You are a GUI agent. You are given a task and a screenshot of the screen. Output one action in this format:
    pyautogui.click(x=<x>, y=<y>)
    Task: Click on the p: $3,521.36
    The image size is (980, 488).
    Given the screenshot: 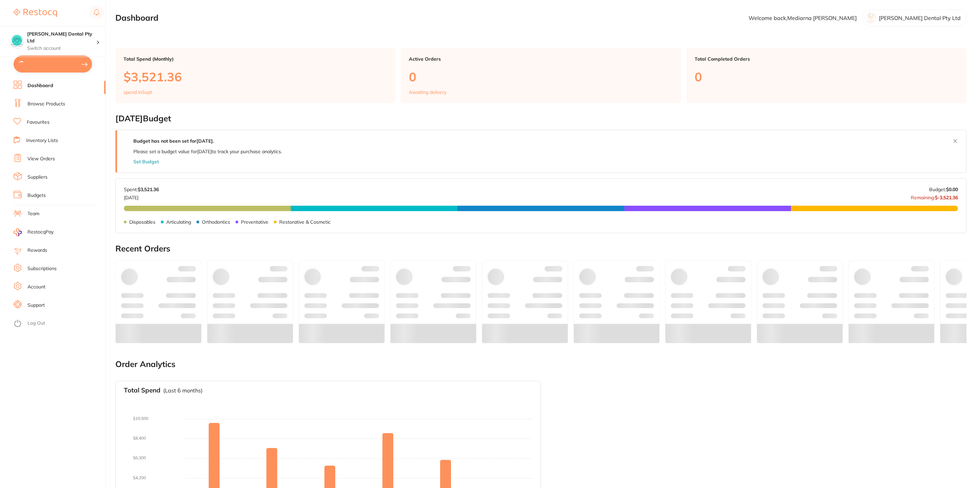 What is the action you would take?
    pyautogui.click(x=255, y=77)
    